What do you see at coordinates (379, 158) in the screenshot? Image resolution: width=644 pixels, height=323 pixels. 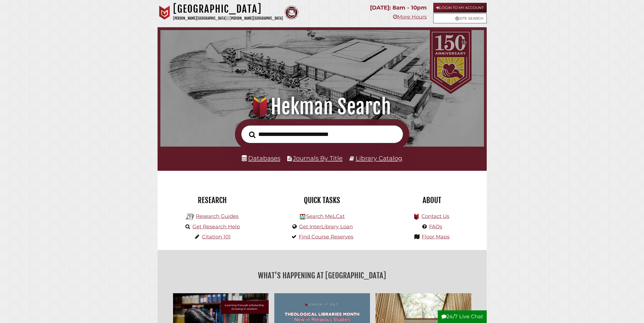 I see `a: Library Catalog` at bounding box center [379, 158].